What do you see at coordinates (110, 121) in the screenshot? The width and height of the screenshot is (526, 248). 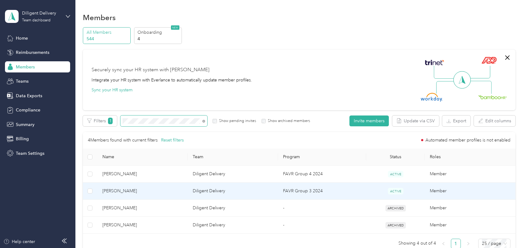 I see `span: 1` at bounding box center [110, 121].